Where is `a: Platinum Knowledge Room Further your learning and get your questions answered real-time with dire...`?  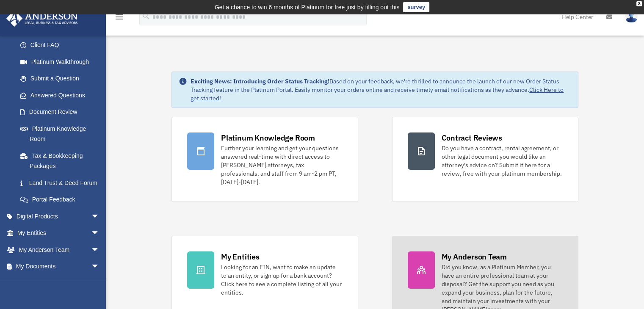 a: Platinum Knowledge Room Further your learning and get your questions answered real-time with dire... is located at coordinates (265, 159).